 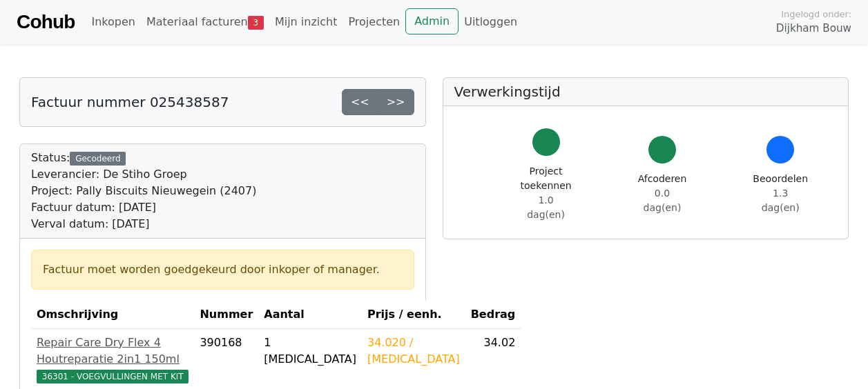 I want to click on span: 36301 - VOEGVULLINGEN MET KIT, so click(x=113, y=377).